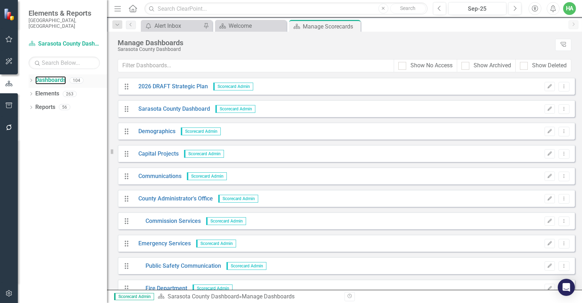  Describe the element at coordinates (251, 26) in the screenshot. I see `a: Welcome` at that location.